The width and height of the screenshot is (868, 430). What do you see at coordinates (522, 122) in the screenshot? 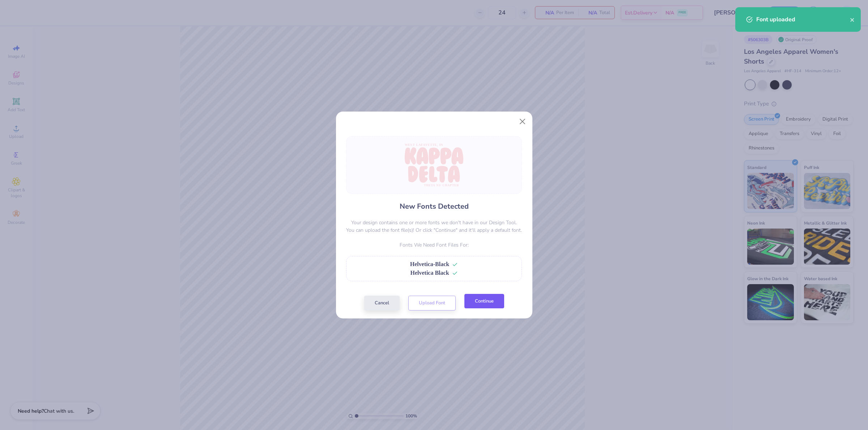
I see `button: Close` at bounding box center [522, 122].